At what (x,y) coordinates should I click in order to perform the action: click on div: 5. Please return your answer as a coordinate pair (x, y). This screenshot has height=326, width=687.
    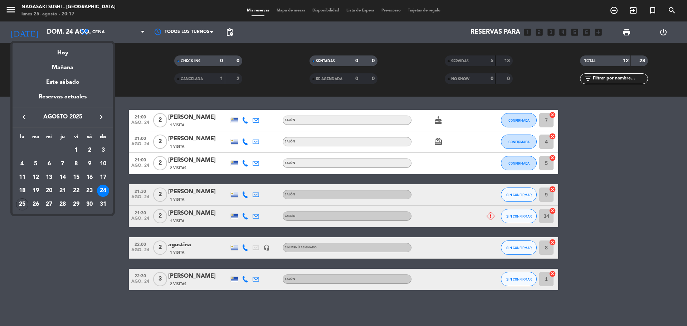
    Looking at the image, I should click on (36, 164).